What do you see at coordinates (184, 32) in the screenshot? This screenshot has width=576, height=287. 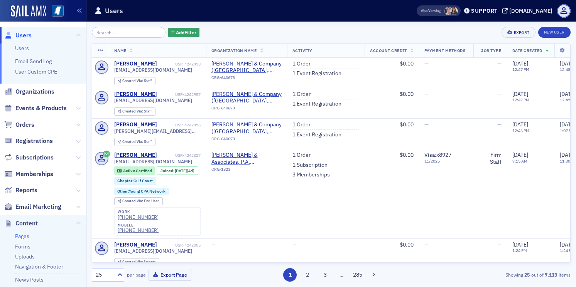 I see `button: AddFilter` at bounding box center [184, 32].